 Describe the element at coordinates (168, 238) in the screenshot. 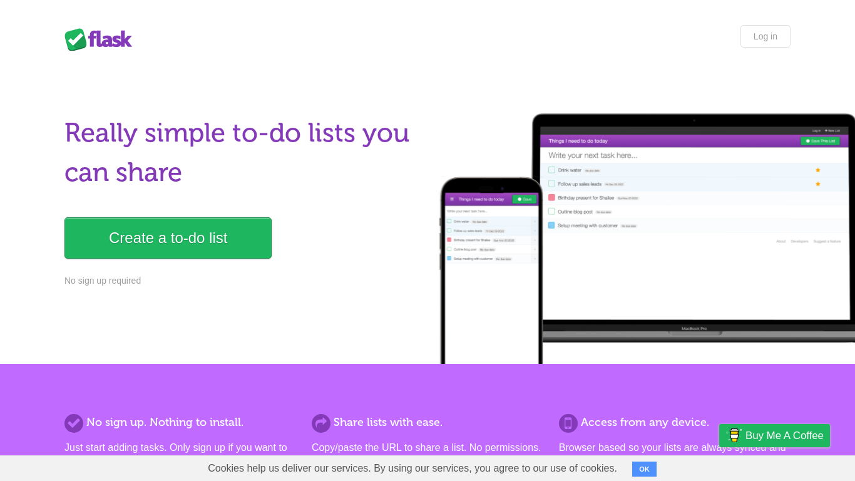

I see `a: Create a to-do list` at that location.